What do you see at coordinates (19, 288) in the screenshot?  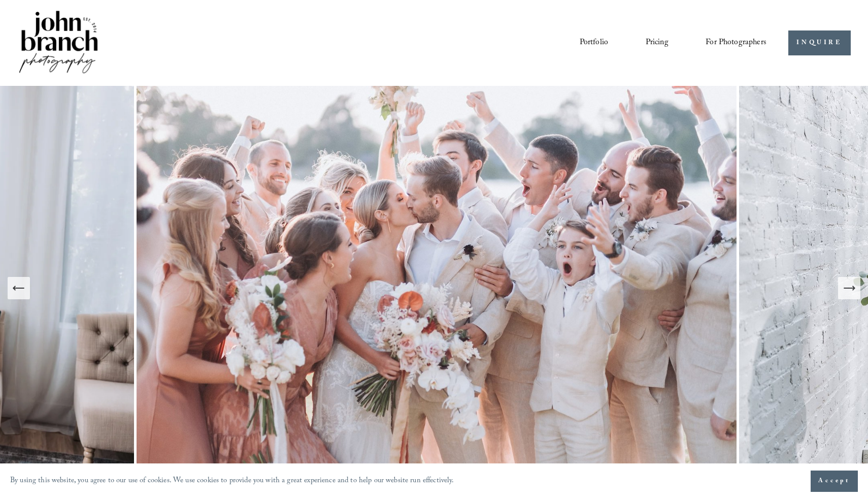 I see `button: Previous Slide` at bounding box center [19, 288].